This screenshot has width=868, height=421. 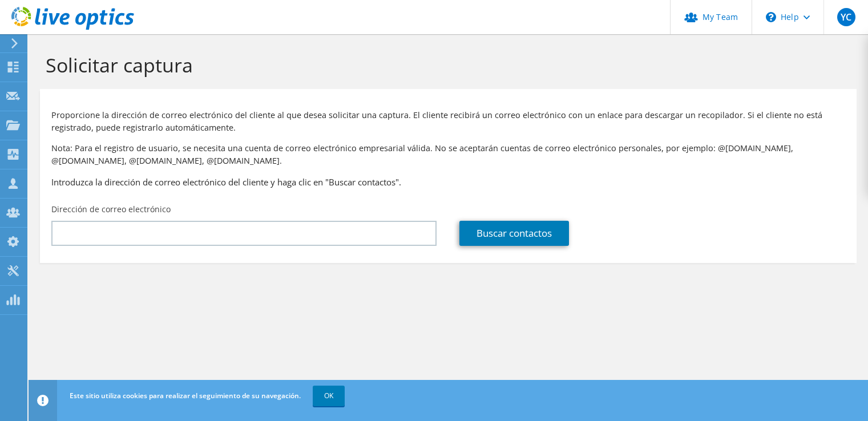 I want to click on svg: \n, so click(x=771, y=17).